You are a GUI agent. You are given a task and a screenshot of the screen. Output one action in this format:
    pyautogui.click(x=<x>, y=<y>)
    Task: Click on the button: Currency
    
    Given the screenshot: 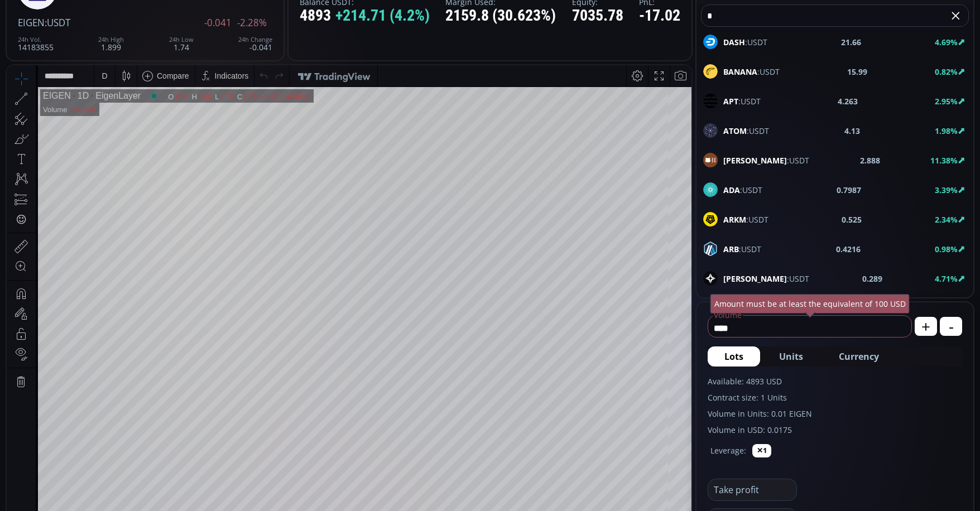 What is the action you would take?
    pyautogui.click(x=859, y=356)
    